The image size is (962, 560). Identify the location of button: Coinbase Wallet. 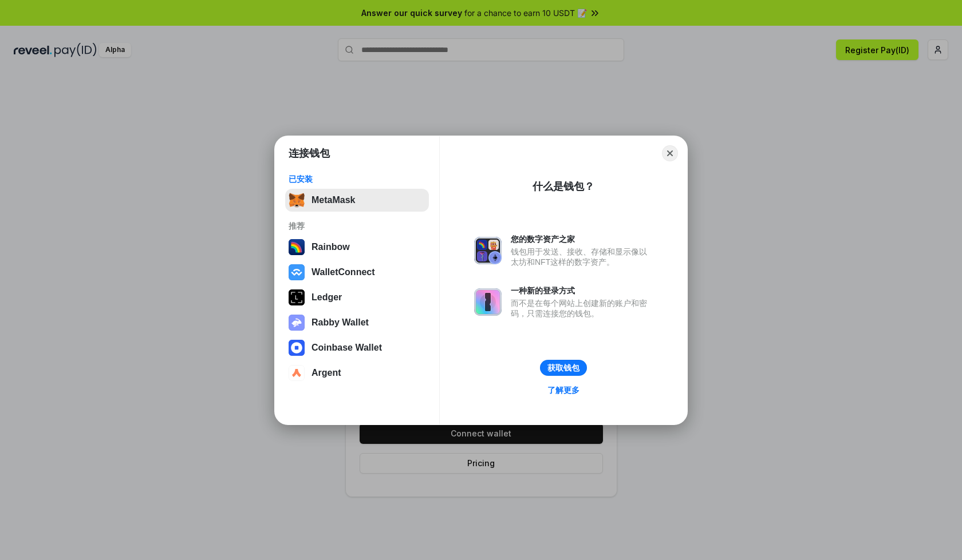
(357, 348).